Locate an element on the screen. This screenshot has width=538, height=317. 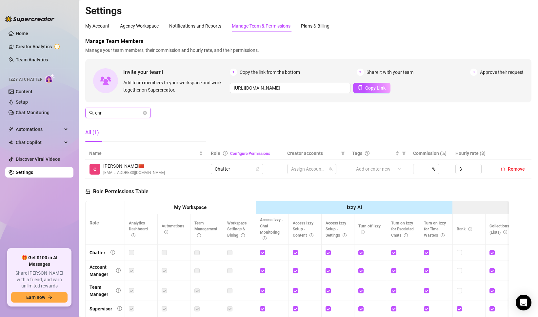
span: Manage Team Members is located at coordinates (308, 41).